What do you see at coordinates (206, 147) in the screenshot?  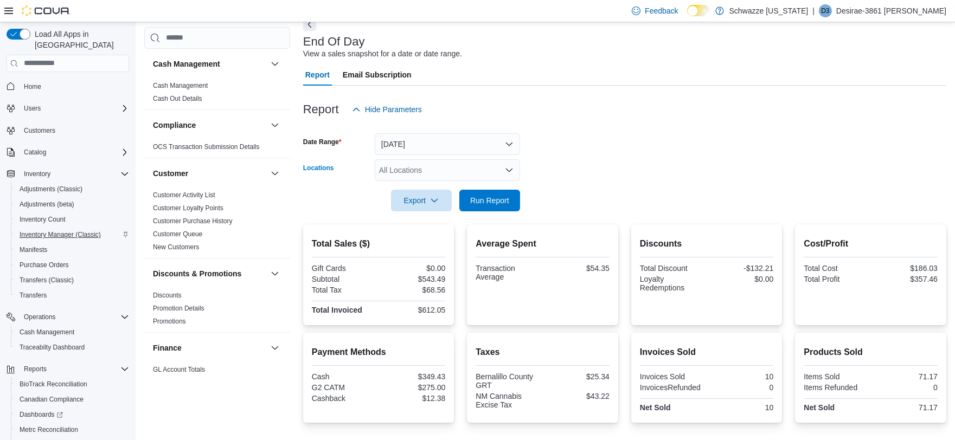 I see `a: OCS Transaction Submission Details` at bounding box center [206, 147].